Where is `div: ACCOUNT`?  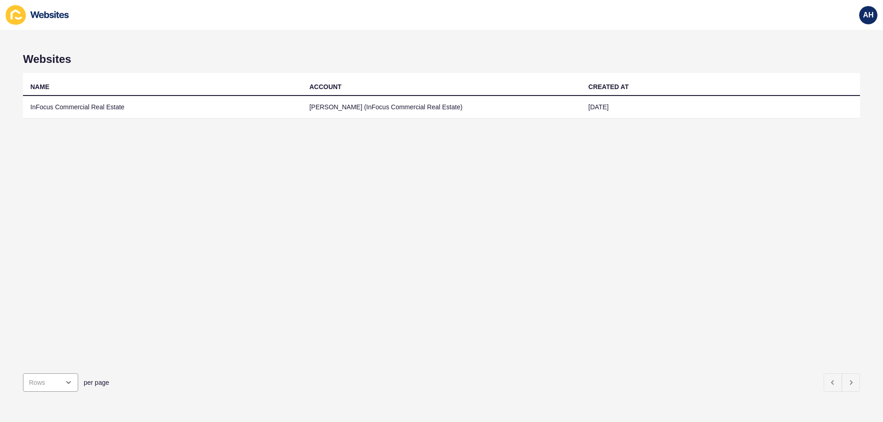 div: ACCOUNT is located at coordinates (325, 87).